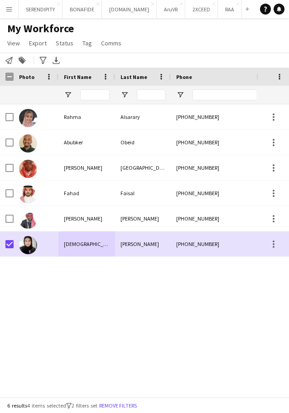 The image size is (289, 413). What do you see at coordinates (134, 77) in the screenshot?
I see `span: Last Name` at bounding box center [134, 77].